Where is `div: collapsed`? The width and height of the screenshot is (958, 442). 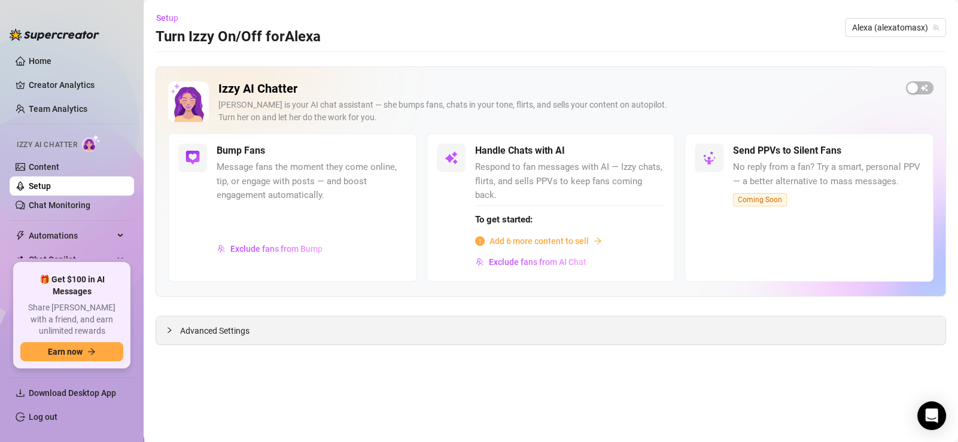
div: collapsed is located at coordinates (173, 330).